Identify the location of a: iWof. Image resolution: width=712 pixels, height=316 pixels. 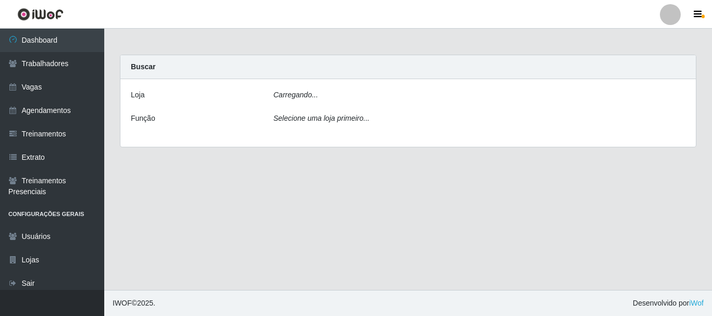
(697, 303).